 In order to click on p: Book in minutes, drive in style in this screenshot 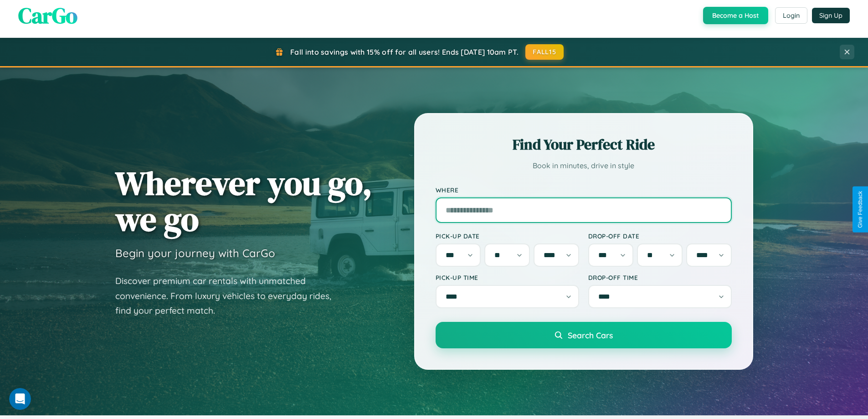, I will do `click(584, 166)`.